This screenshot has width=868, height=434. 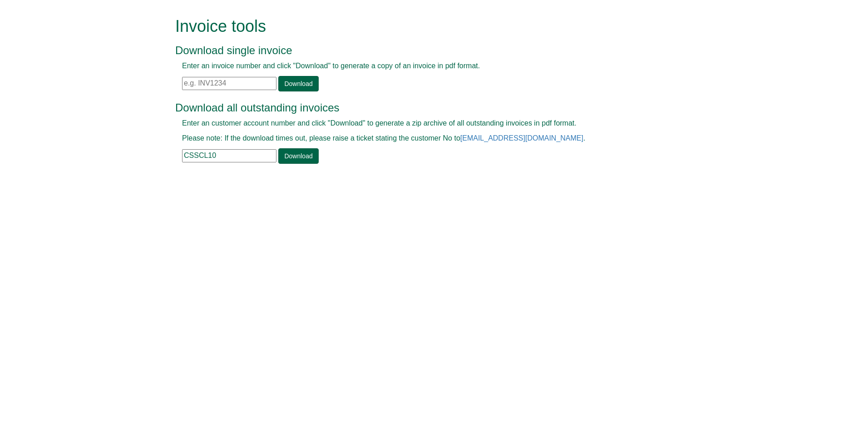 What do you see at coordinates (229, 83) in the screenshot?
I see `input: e.g. INV1234` at bounding box center [229, 83].